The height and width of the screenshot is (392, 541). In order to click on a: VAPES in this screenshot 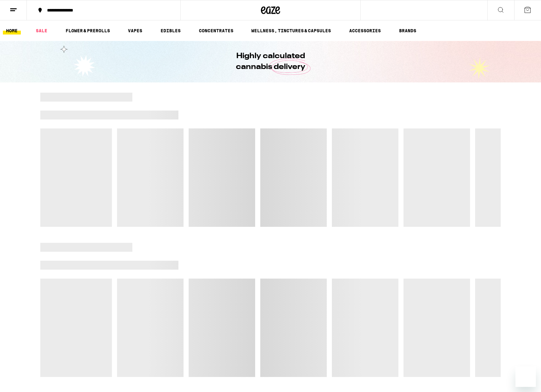, I will do `click(135, 30)`.